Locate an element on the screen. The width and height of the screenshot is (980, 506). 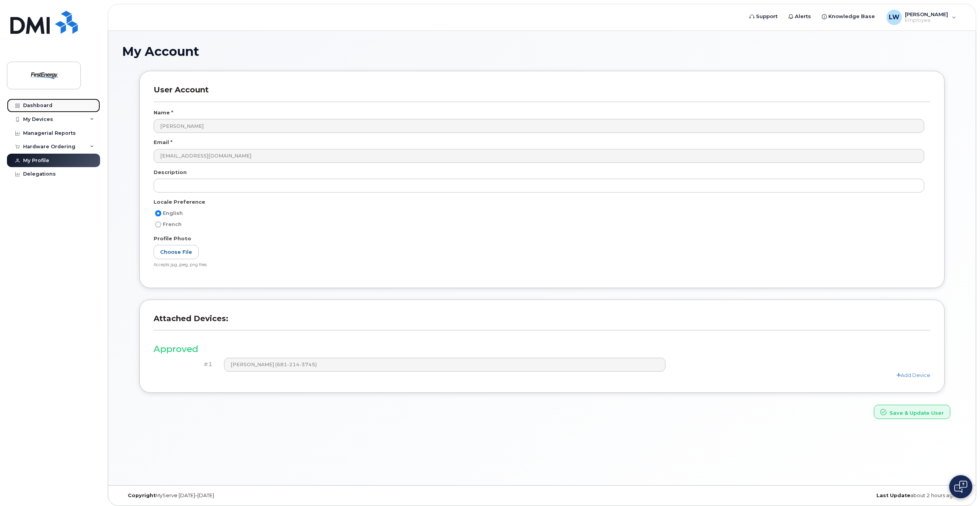
h3: Attached Devices: is located at coordinates (542, 322).